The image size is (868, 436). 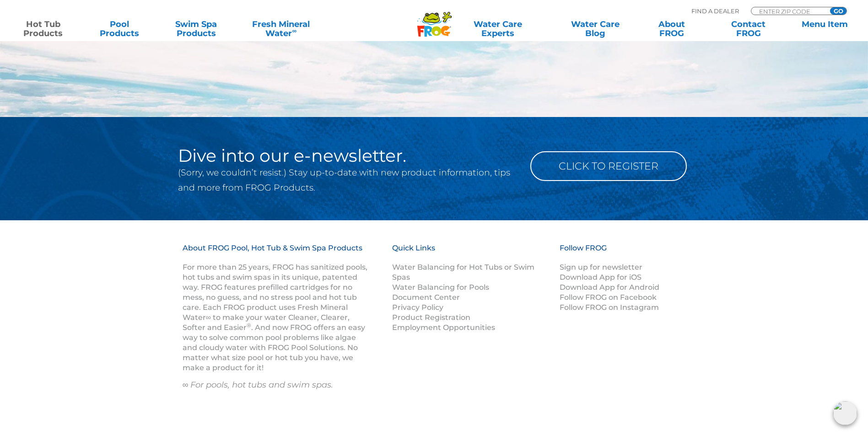 What do you see at coordinates (748, 29) in the screenshot?
I see `a: ContactFROG` at bounding box center [748, 29].